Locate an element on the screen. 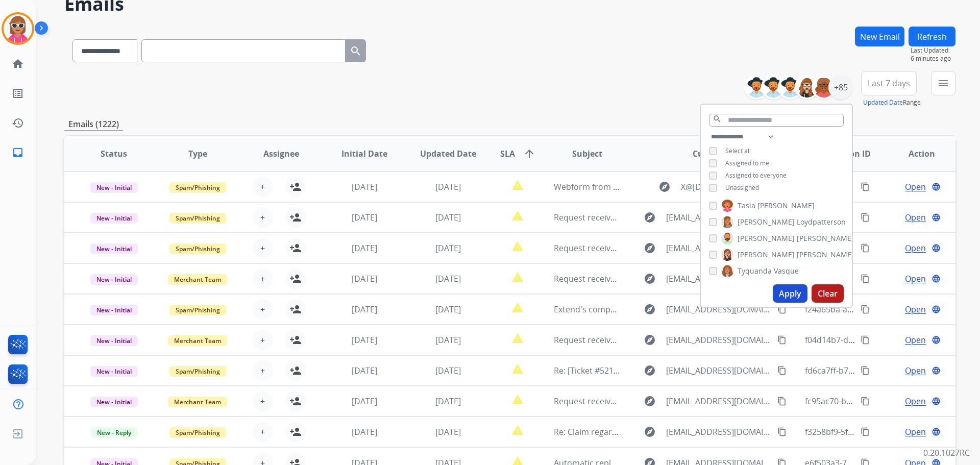 The height and width of the screenshot is (465, 980). span: Select all is located at coordinates (738, 151).